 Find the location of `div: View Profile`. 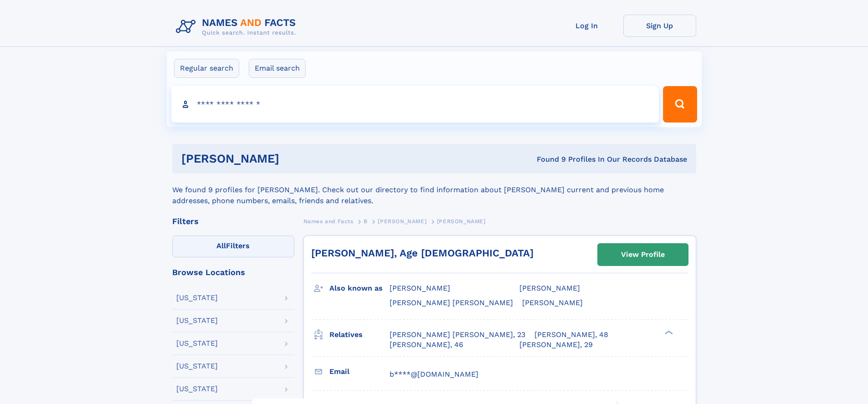

div: View Profile is located at coordinates (643, 255).